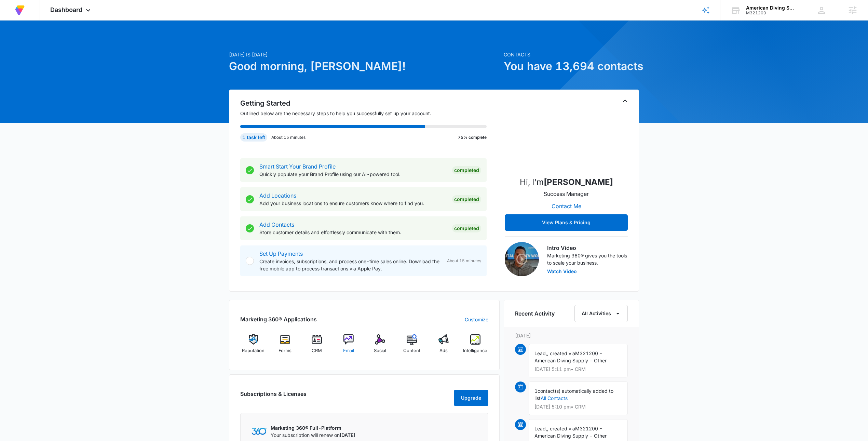  I want to click on img: Marketing 360 Logo, so click(259, 431).